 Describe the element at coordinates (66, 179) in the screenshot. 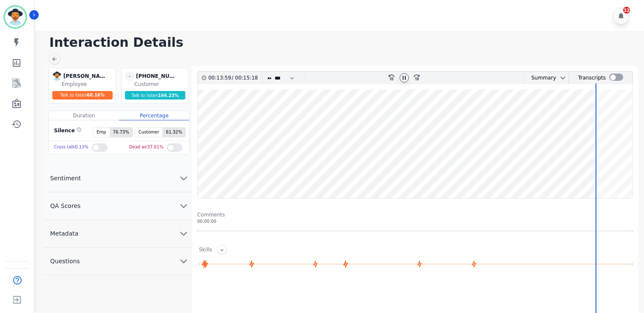

I see `span: Sentiment` at that location.